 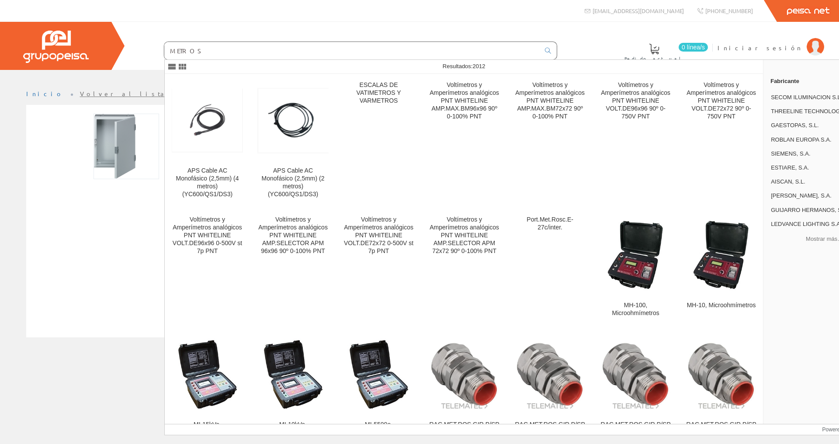 What do you see at coordinates (378, 374) in the screenshot?
I see `img: MI-5500e, Megaohmímetros` at bounding box center [378, 374].